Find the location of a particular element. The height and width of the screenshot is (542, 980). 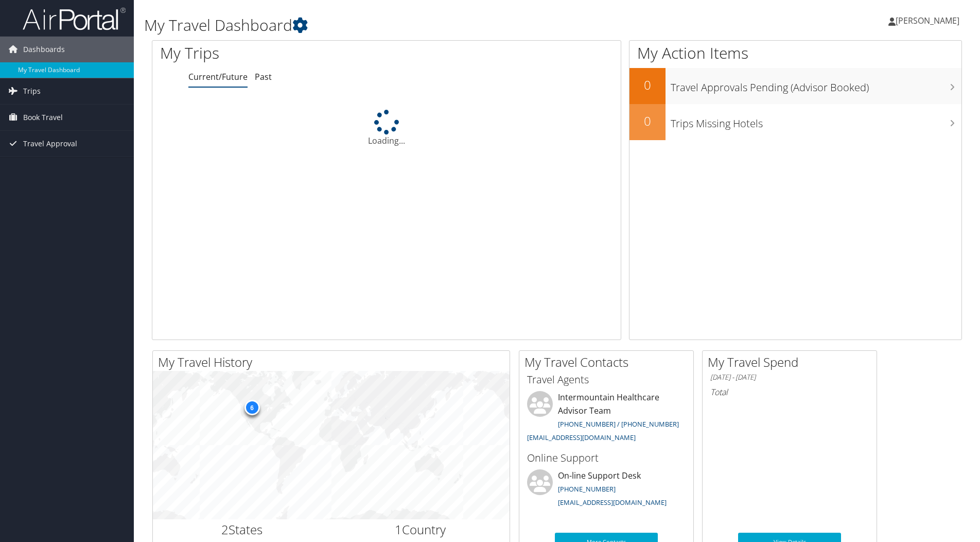

div: 6 is located at coordinates (252, 407).